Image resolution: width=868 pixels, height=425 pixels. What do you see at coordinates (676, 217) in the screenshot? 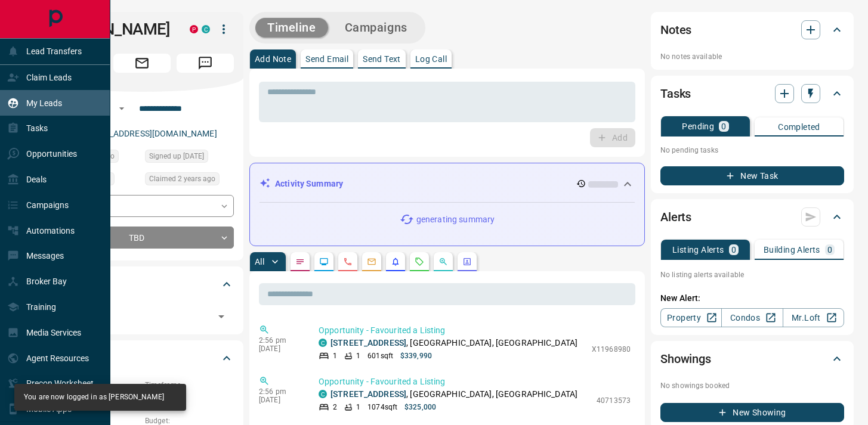
I see `h2: Alerts` at bounding box center [676, 217].